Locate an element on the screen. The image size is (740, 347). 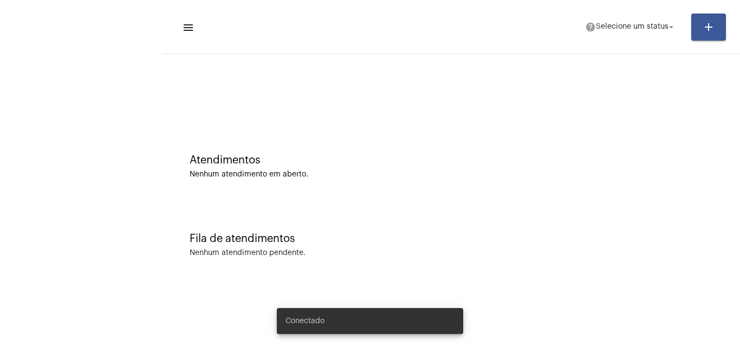
mat-icon: sidenav icon is located at coordinates (188, 28).